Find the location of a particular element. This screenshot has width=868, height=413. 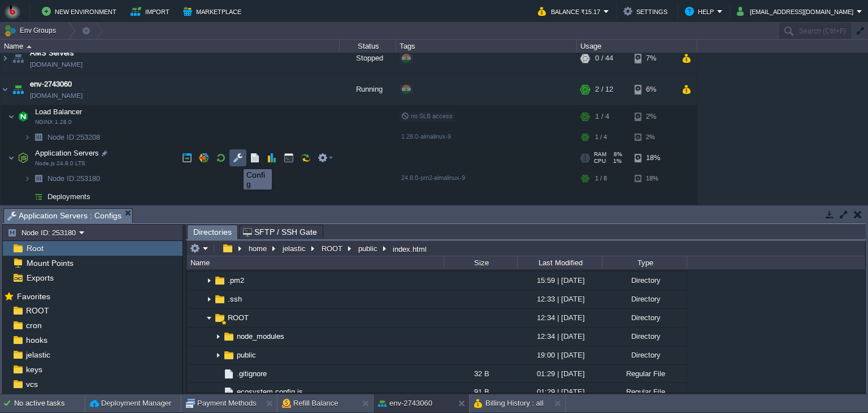

a: Application ServersNode.js 24.8.0 LTS is located at coordinates (67, 153).